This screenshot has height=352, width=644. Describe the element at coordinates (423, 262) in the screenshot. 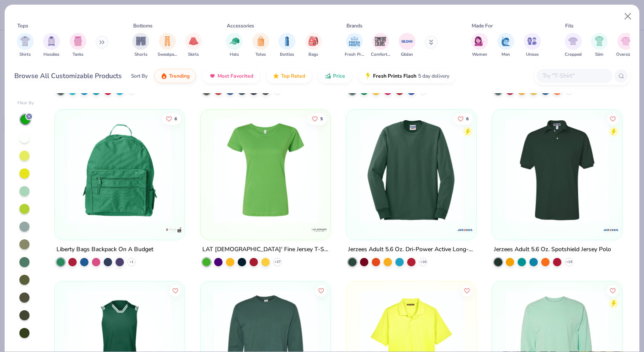

I see `span: + 26` at that location.